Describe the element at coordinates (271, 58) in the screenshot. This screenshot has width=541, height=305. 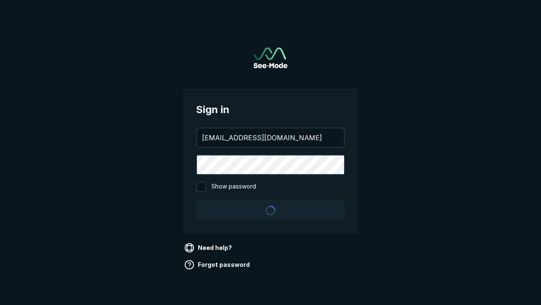
I see `a: Go to sign in` at that location.